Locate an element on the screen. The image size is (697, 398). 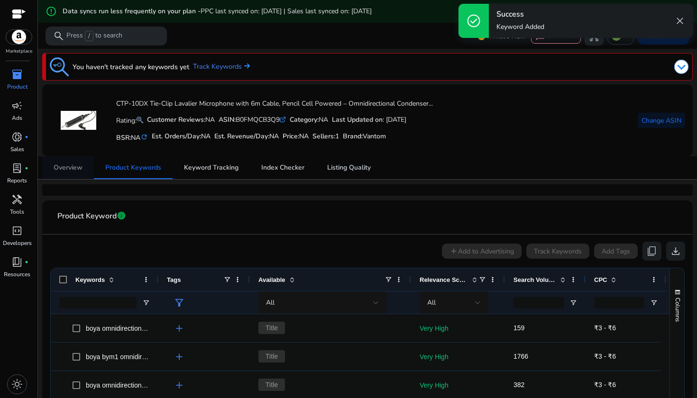
b: Customer Reviews: is located at coordinates (176, 120).